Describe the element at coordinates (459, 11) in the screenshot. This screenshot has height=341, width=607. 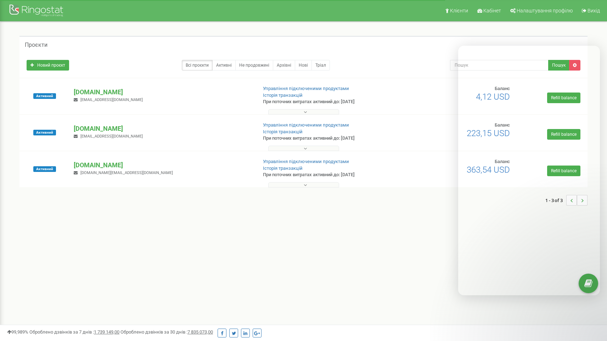
I see `span: Клієнти` at that location.